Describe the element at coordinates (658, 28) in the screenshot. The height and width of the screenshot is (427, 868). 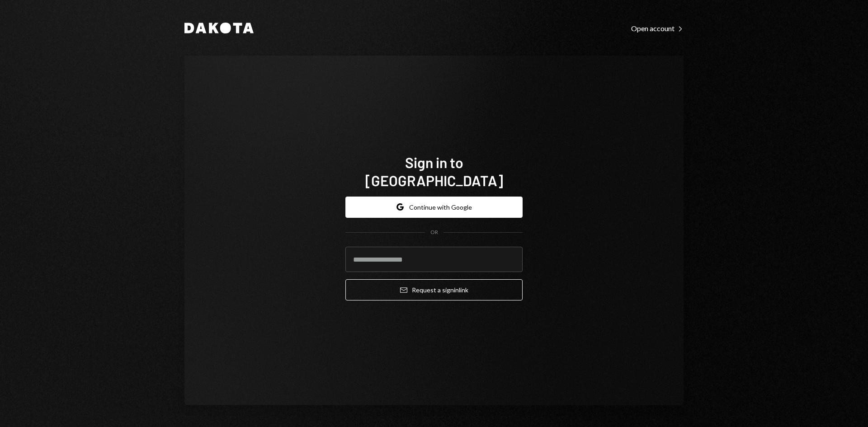
I see `a: Open account` at that location.